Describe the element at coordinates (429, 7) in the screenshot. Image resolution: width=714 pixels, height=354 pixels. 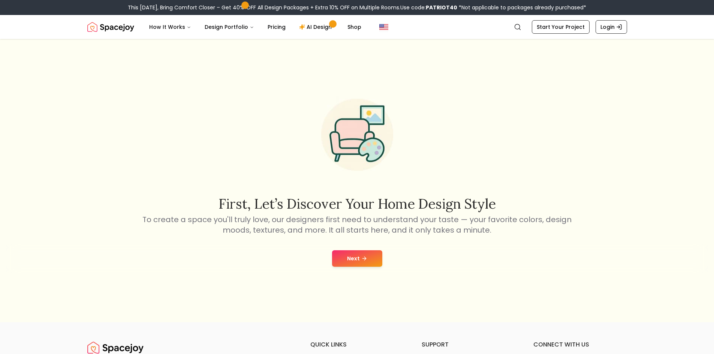
I see `span: Use code:` at that location.